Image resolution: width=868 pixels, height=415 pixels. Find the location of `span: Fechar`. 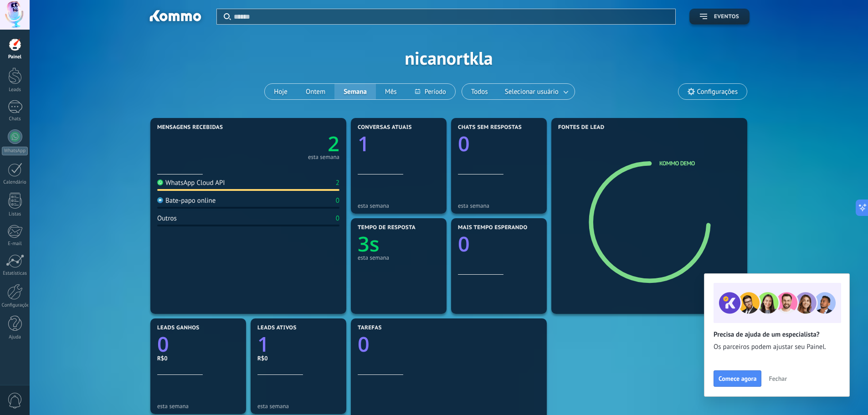

span: Fechar is located at coordinates (777, 378).